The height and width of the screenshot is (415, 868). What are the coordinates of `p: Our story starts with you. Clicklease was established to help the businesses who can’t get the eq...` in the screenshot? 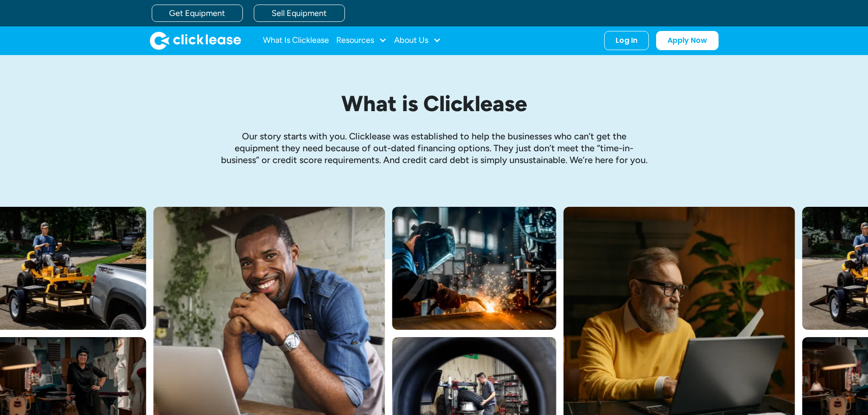 It's located at (434, 148).